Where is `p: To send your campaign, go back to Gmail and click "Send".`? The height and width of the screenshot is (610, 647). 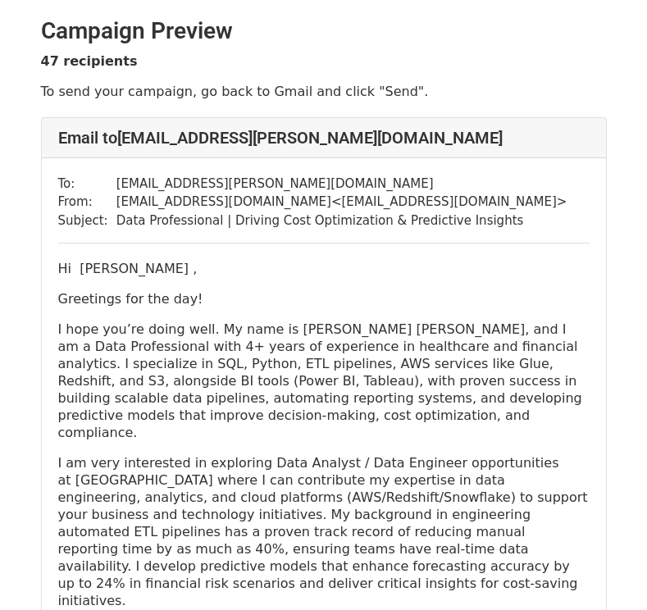 p: To send your campaign, go back to Gmail and click "Send". is located at coordinates (324, 91).